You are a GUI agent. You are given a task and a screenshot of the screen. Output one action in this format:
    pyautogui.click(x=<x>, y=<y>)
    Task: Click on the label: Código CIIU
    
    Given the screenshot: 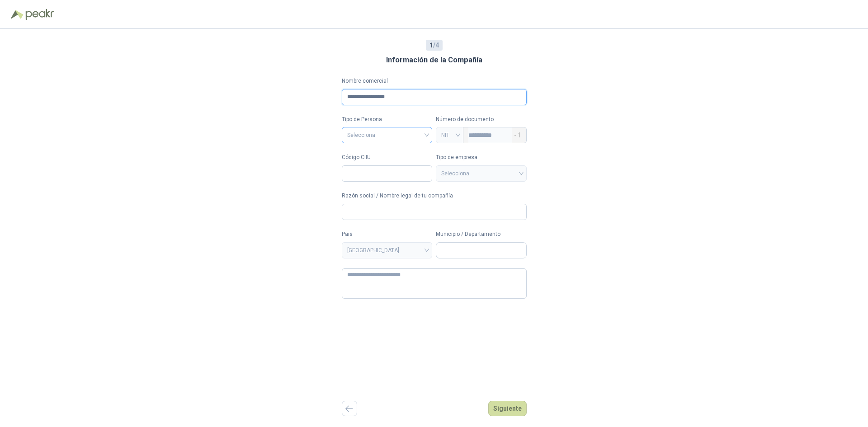 What is the action you would take?
    pyautogui.click(x=387, y=157)
    